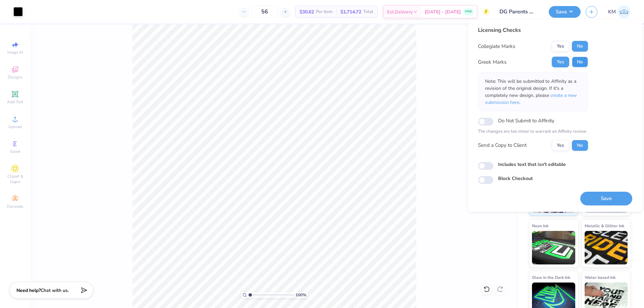  Describe the element at coordinates (551, 277) in the screenshot. I see `span: Glow in the Dark Ink` at that location.